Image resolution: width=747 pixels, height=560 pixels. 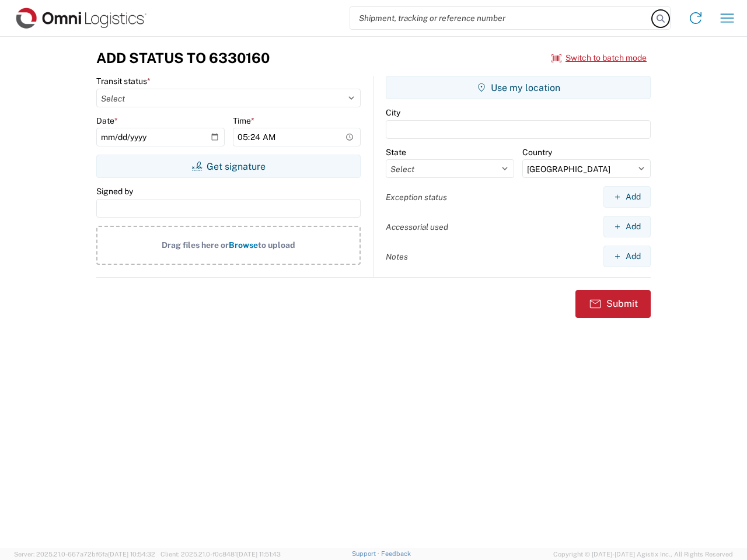 What do you see at coordinates (416, 197) in the screenshot?
I see `label: Exception status` at bounding box center [416, 197].